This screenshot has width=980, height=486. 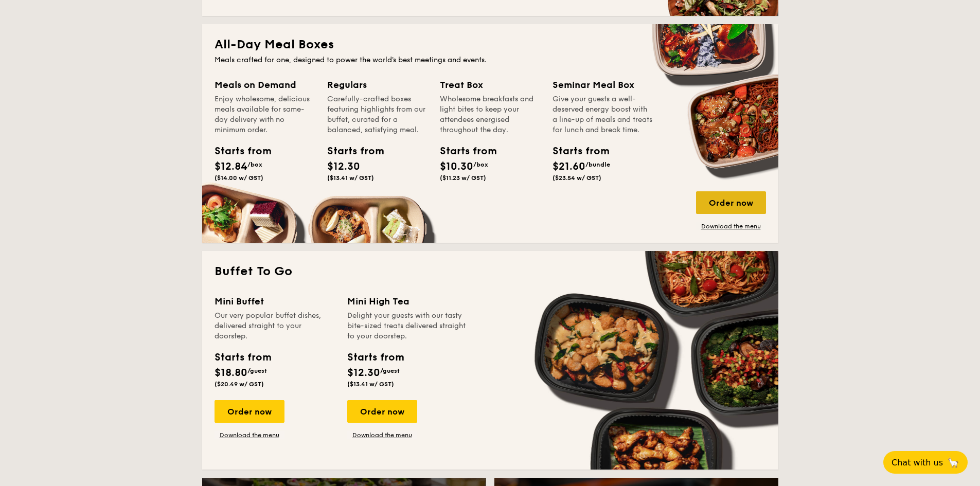 What do you see at coordinates (490, 271) in the screenshot?
I see `h2: Buffet To Go` at bounding box center [490, 271].